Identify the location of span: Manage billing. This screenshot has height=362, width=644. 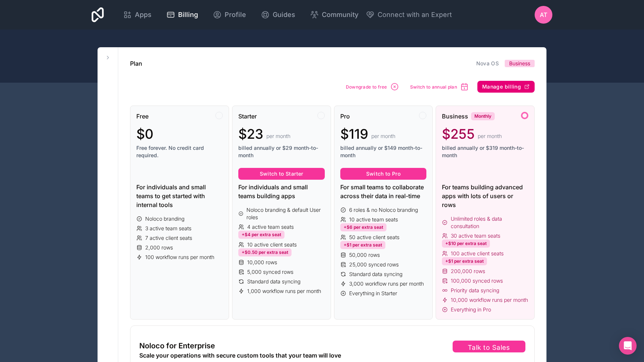
(501, 87).